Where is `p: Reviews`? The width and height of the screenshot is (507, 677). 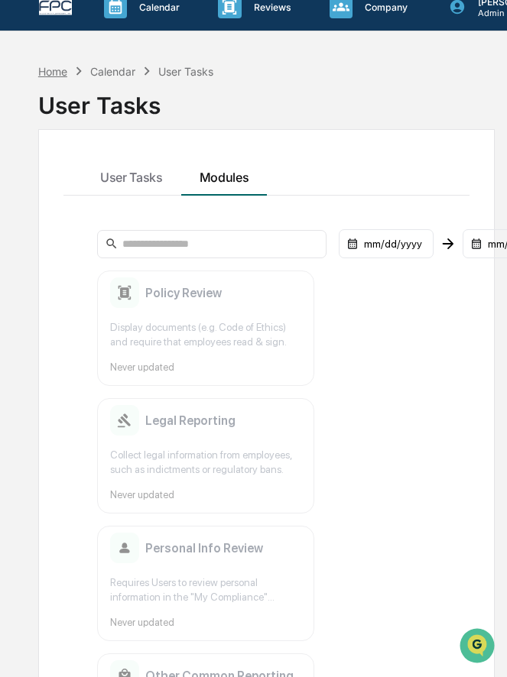
p: Reviews is located at coordinates (270, 7).